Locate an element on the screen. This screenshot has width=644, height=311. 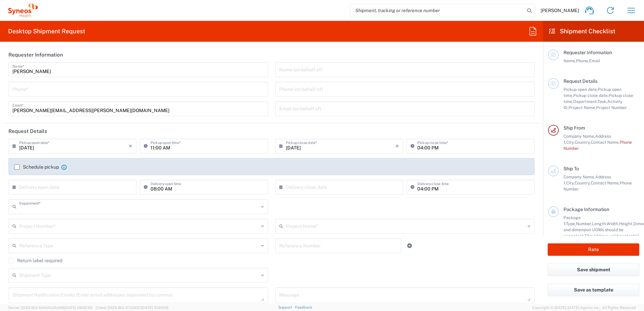
span: Project Number is located at coordinates (611, 108).